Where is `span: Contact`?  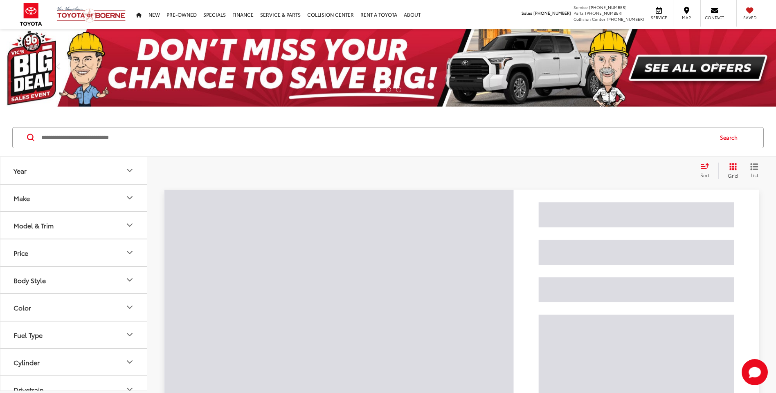
span: Contact is located at coordinates (714, 18).